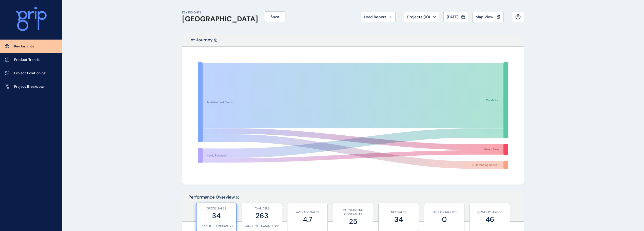 This screenshot has height=231, width=644. What do you see at coordinates (216, 209) in the screenshot?
I see `p: GROSS SALES` at bounding box center [216, 209].